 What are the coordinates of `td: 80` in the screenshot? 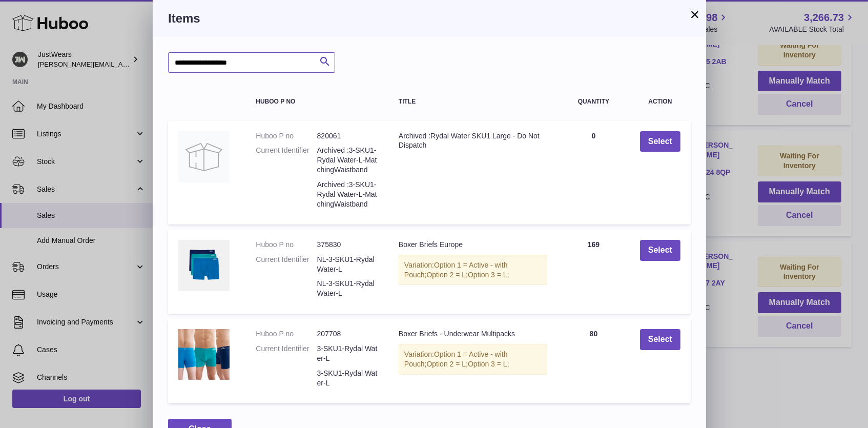 It's located at (593, 360).